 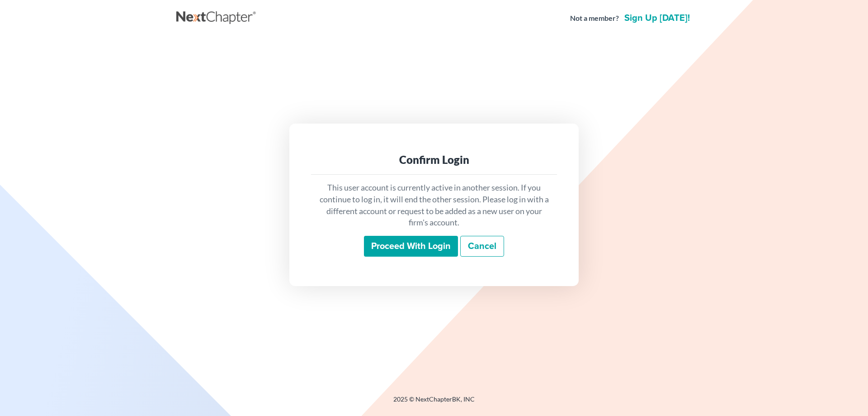 What do you see at coordinates (434, 205) in the screenshot?
I see `p: This user account is currently active in another session. If you continue to log in, it will end ...` at bounding box center [434, 205].